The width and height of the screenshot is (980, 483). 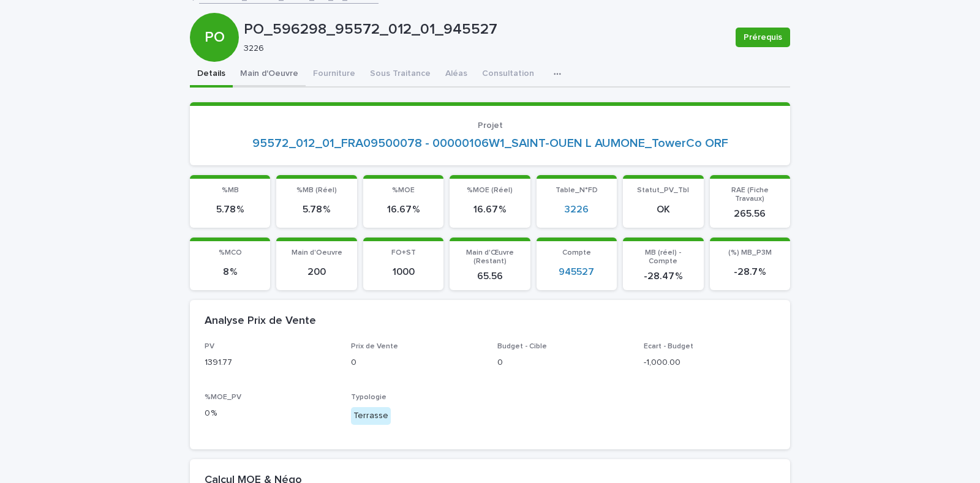 I want to click on span: %MOE (Réel), so click(x=489, y=190).